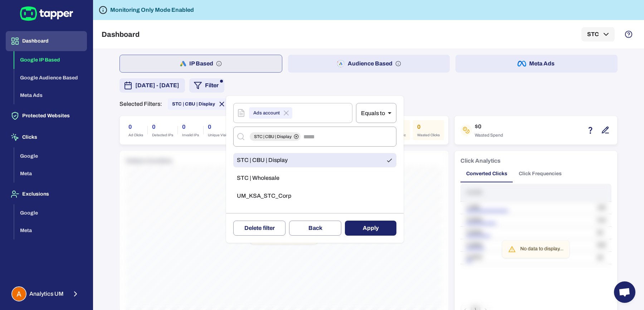  I want to click on button: Apply, so click(371, 228).